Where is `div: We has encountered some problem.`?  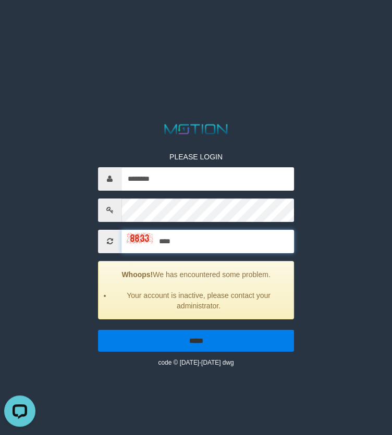
div: We has encountered some problem. is located at coordinates (196, 290).